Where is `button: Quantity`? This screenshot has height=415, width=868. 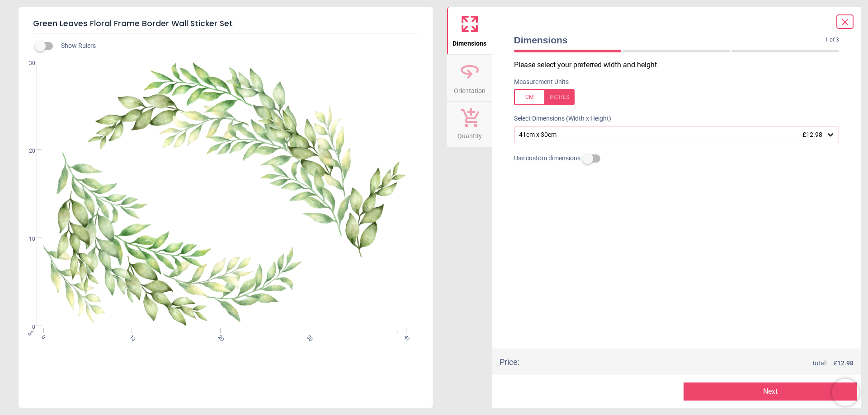 button: Quantity is located at coordinates (470, 124).